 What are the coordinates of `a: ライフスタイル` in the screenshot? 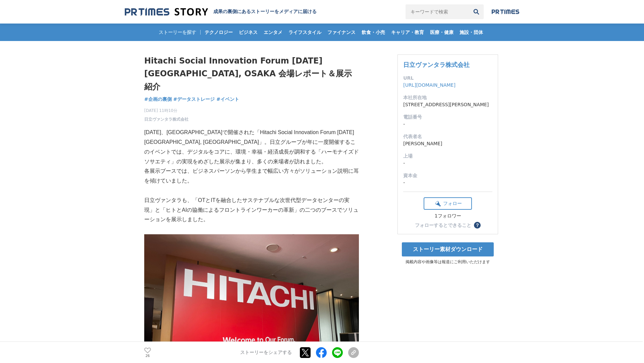 It's located at (305, 32).